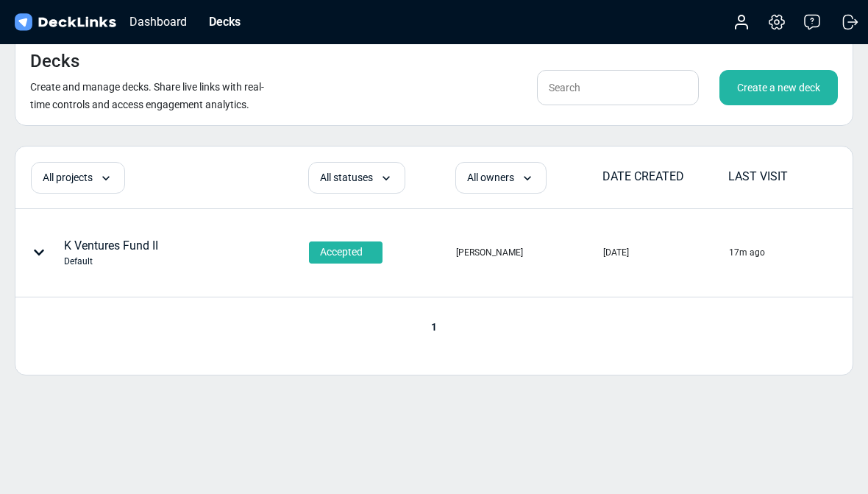 Image resolution: width=868 pixels, height=494 pixels. Describe the element at coordinates (111, 252) in the screenshot. I see `div: K Ventures Fund II` at that location.